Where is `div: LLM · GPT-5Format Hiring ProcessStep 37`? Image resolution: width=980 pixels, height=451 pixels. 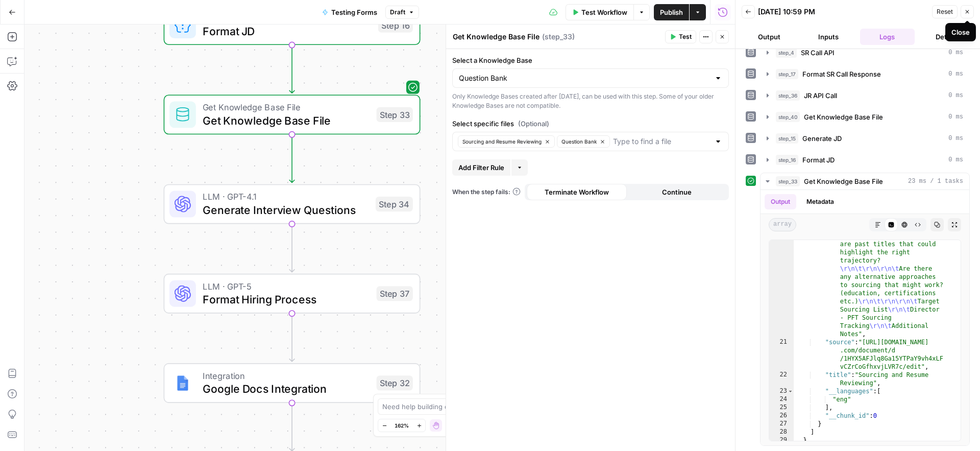
div: LLM · GPT-5Format Hiring ProcessStep 37 is located at coordinates (292, 293).